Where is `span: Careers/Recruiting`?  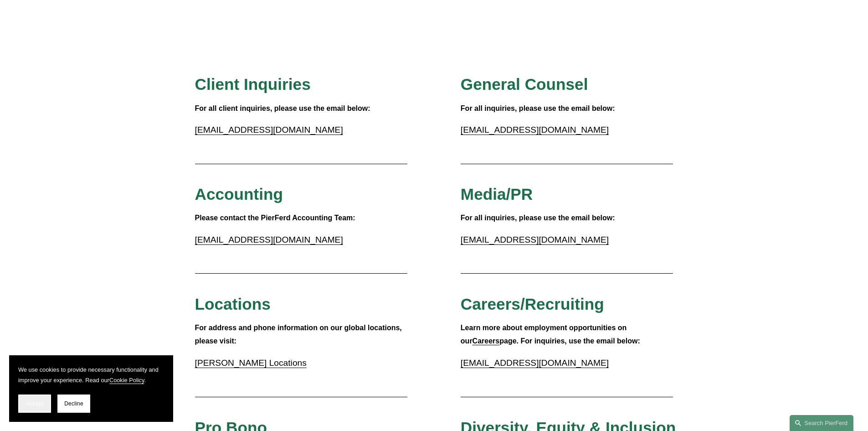
span: Careers/Recruiting is located at coordinates (532, 304).